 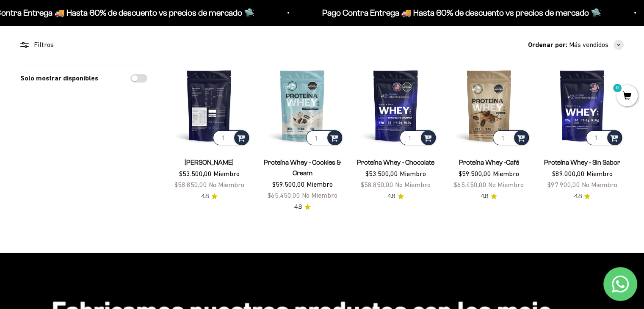 I want to click on a: Proteína Whey - Chocolate, so click(x=395, y=162).